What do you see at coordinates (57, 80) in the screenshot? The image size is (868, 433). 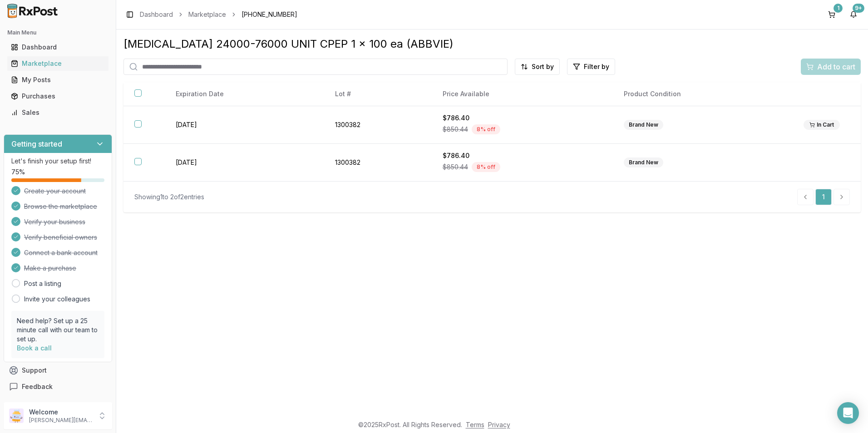 I see `a: My Posts` at bounding box center [57, 80].